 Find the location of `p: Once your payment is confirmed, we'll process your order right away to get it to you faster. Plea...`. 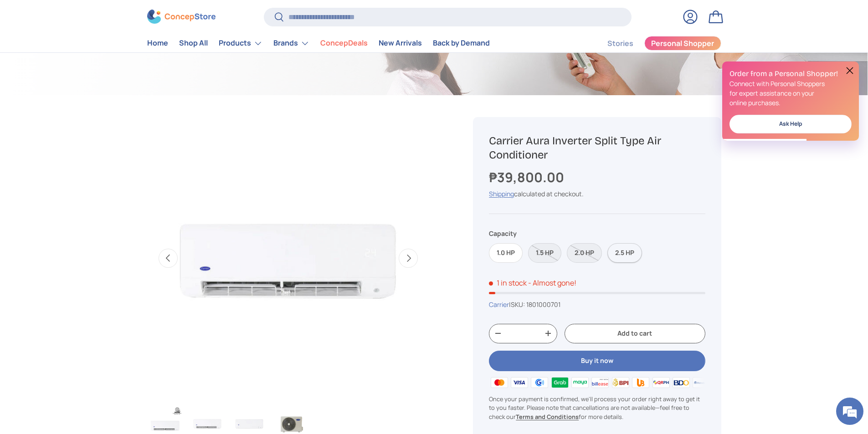

p: Once your payment is confirmed, we'll process your order right away to get it to you faster. Plea... is located at coordinates (597, 408).